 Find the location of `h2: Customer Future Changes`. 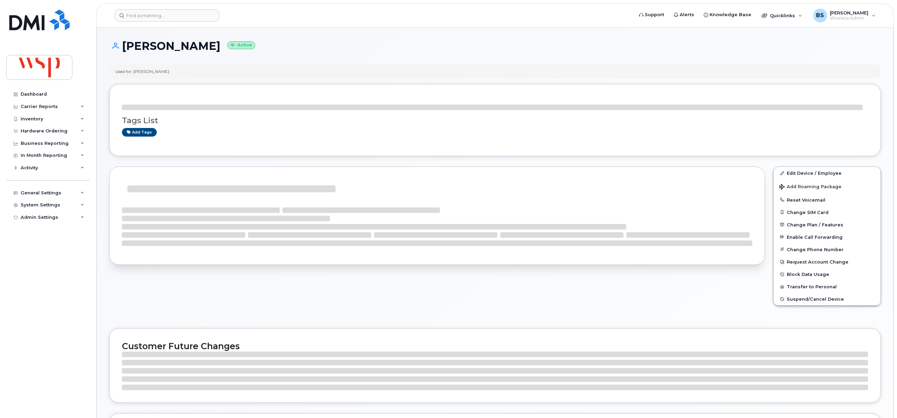

h2: Customer Future Changes is located at coordinates (495, 346).